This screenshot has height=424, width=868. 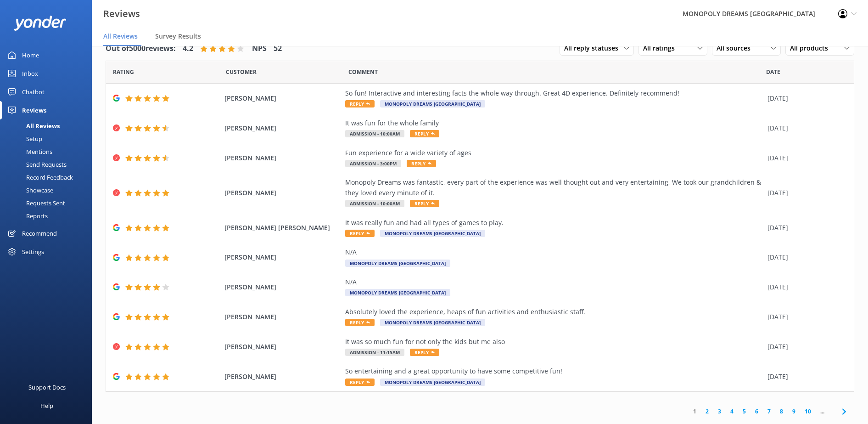 I want to click on span: All Reviews, so click(x=120, y=36).